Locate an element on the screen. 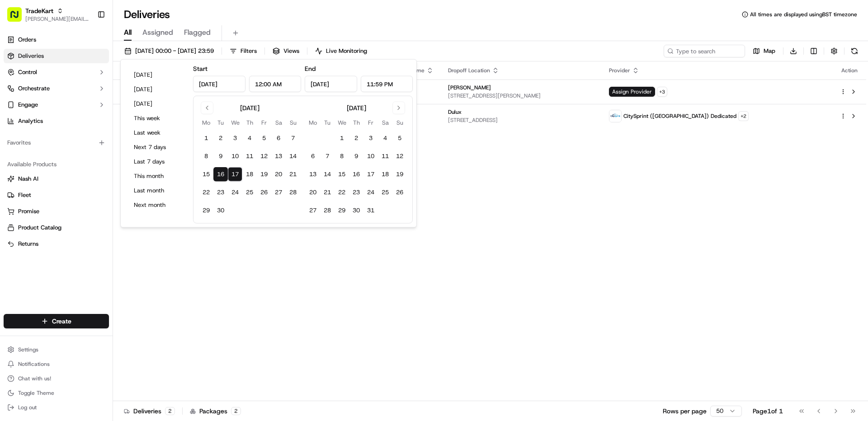 This screenshot has width=868, height=421. a: 💻API Documentation is located at coordinates (111, 206).